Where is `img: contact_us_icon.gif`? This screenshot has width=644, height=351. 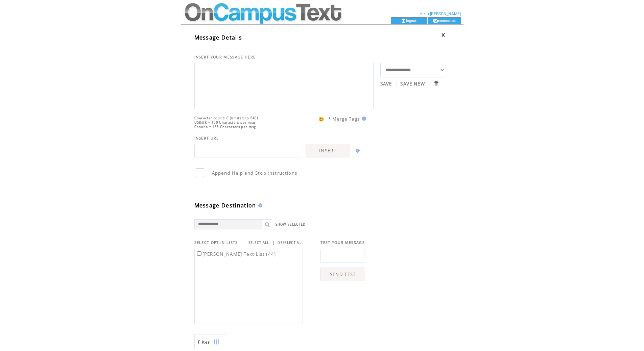
img: contact_us_icon.gif is located at coordinates (435, 21).